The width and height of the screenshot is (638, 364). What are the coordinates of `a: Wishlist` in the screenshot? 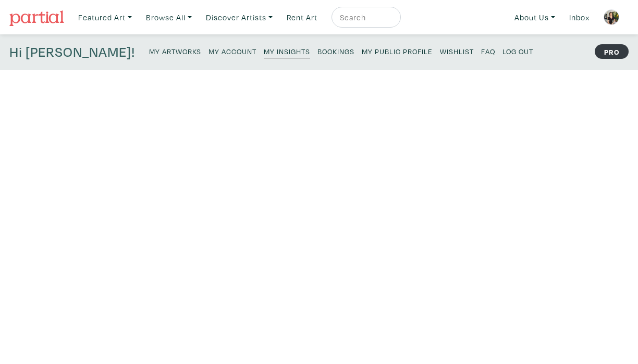 It's located at (457, 51).